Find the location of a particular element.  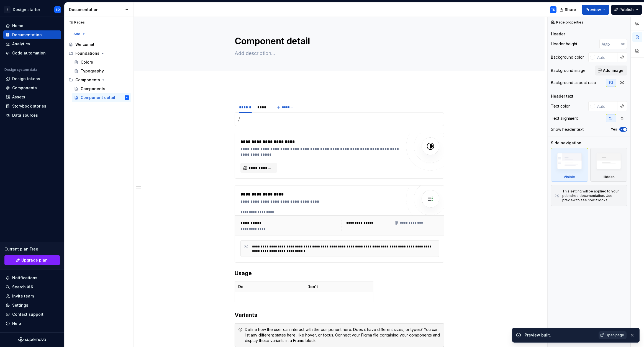

div: Background aspect ratio is located at coordinates (573, 83).